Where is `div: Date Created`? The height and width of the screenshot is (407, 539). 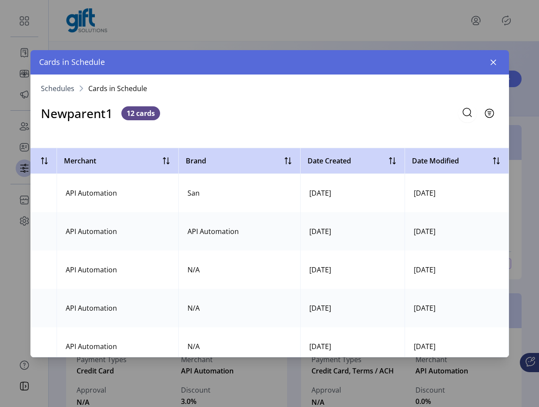
div: Date Created is located at coordinates (353, 161).